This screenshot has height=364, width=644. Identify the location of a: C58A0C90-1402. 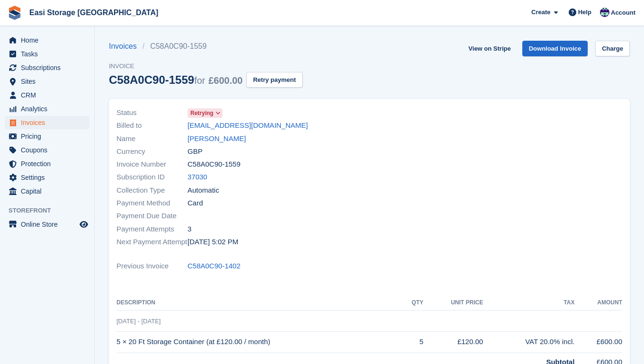
(214, 266).